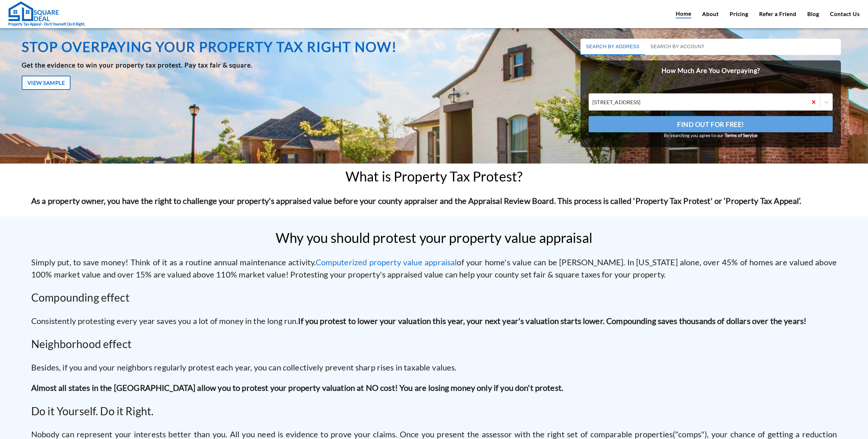  What do you see at coordinates (613, 47) in the screenshot?
I see `button: Search by Address` at bounding box center [613, 47].